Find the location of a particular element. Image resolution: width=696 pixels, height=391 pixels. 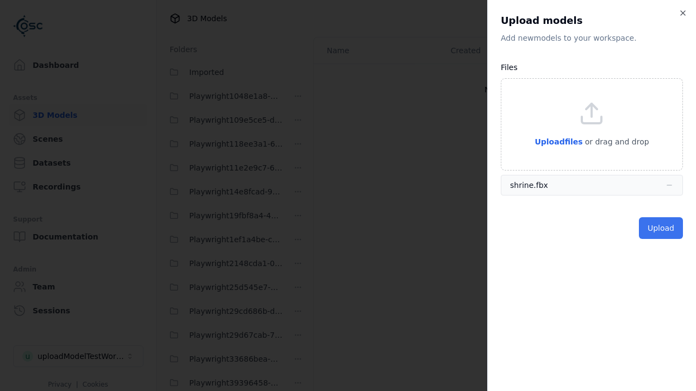

h2: Upload models is located at coordinates (591, 21).